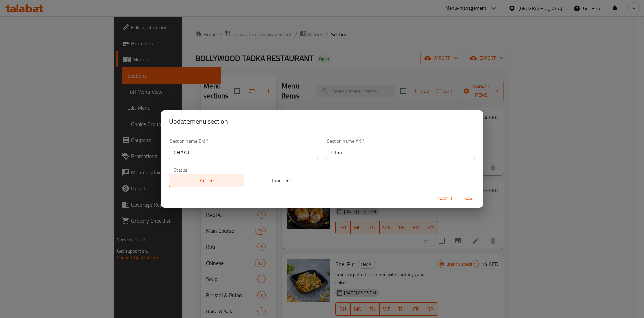  Describe the element at coordinates (281, 180) in the screenshot. I see `span: Inactive` at that location.